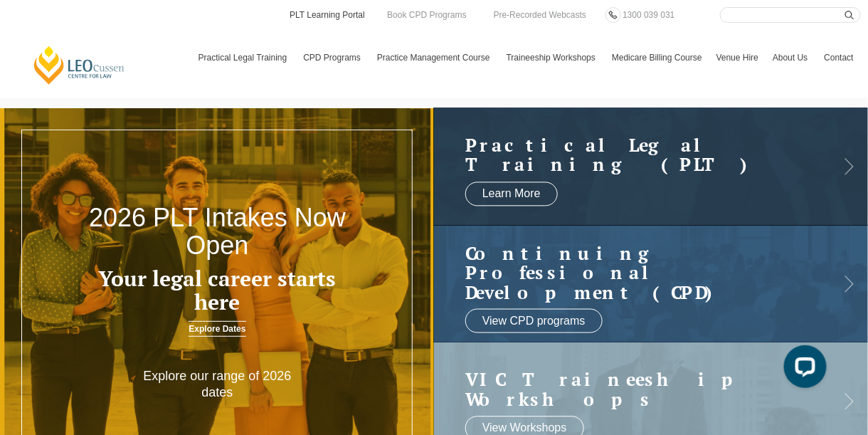 The width and height of the screenshot is (868, 435). Describe the element at coordinates (511, 194) in the screenshot. I see `a: Learn More` at that location.